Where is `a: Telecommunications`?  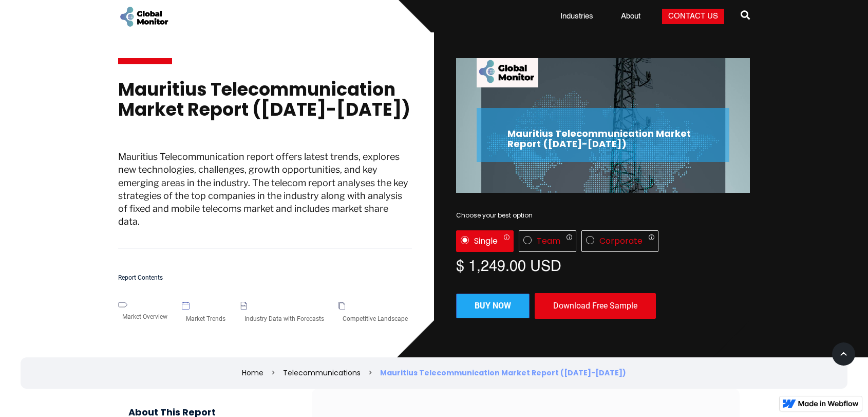 a: Telecommunications is located at coordinates (321, 373).